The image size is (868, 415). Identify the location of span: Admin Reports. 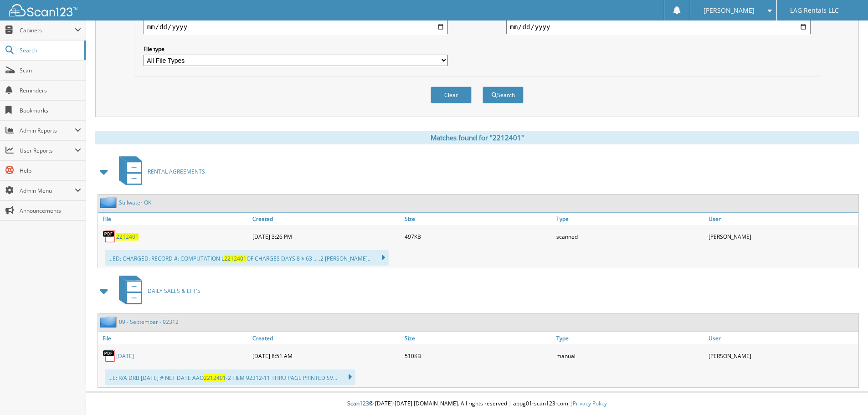
(47, 130).